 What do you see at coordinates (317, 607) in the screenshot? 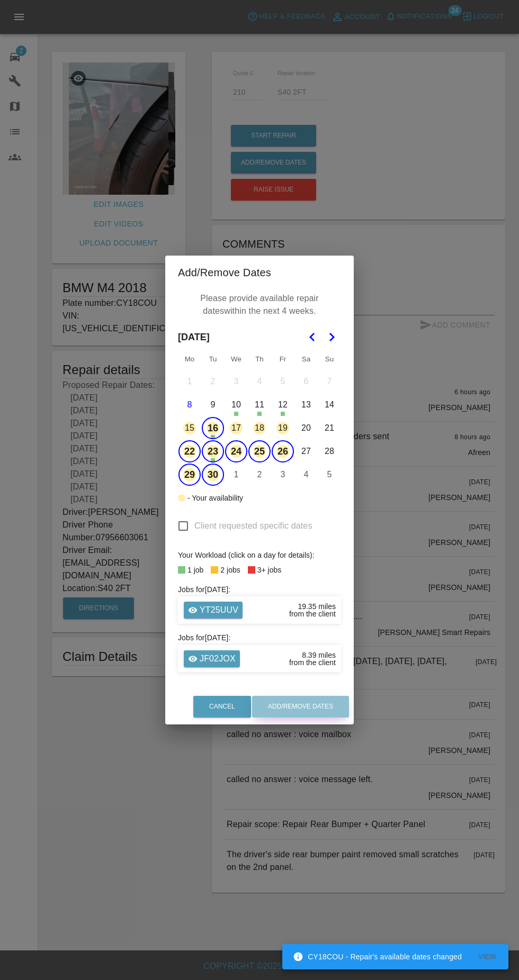
I see `div: 19.35 miles` at bounding box center [317, 607].